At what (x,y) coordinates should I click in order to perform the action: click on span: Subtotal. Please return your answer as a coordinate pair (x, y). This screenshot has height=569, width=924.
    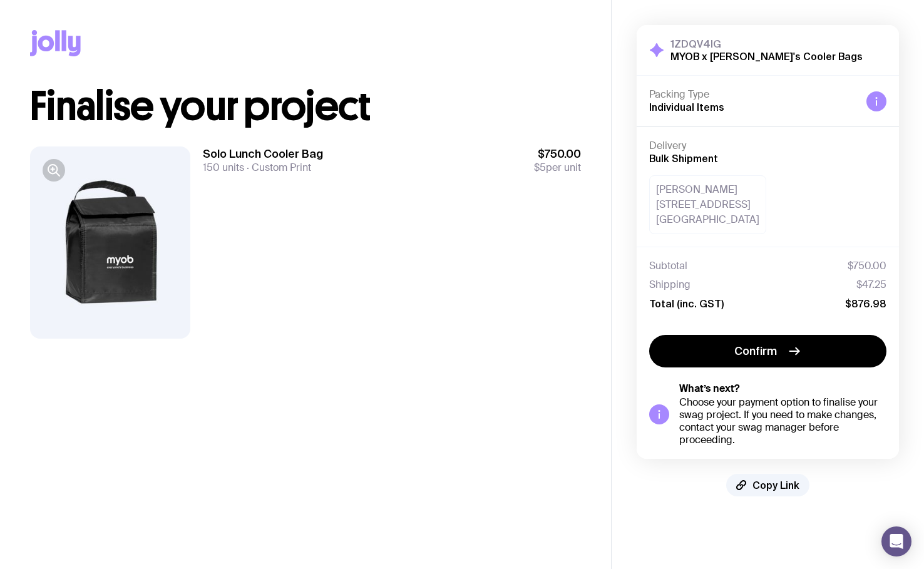
    Looking at the image, I should click on (668, 266).